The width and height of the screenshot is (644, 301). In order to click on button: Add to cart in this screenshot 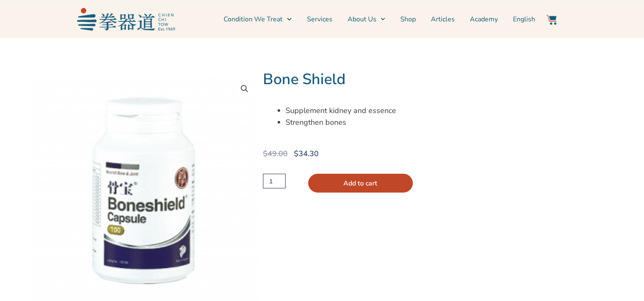, I will do `click(360, 183)`.